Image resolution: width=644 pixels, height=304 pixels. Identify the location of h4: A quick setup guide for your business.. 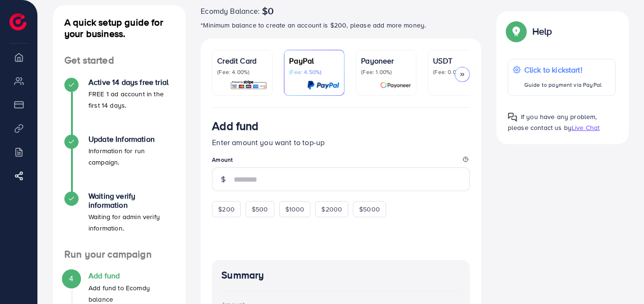
(120, 28).